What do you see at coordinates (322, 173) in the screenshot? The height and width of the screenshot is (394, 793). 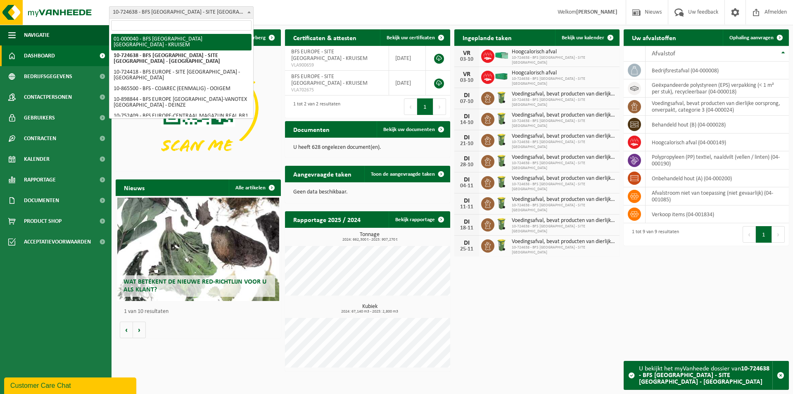 I see `h2: Aangevraagde taken` at bounding box center [322, 173].